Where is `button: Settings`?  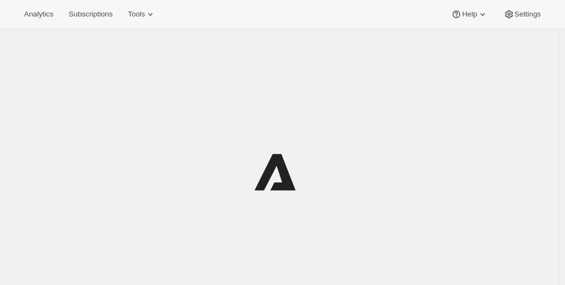 button: Settings is located at coordinates (522, 14).